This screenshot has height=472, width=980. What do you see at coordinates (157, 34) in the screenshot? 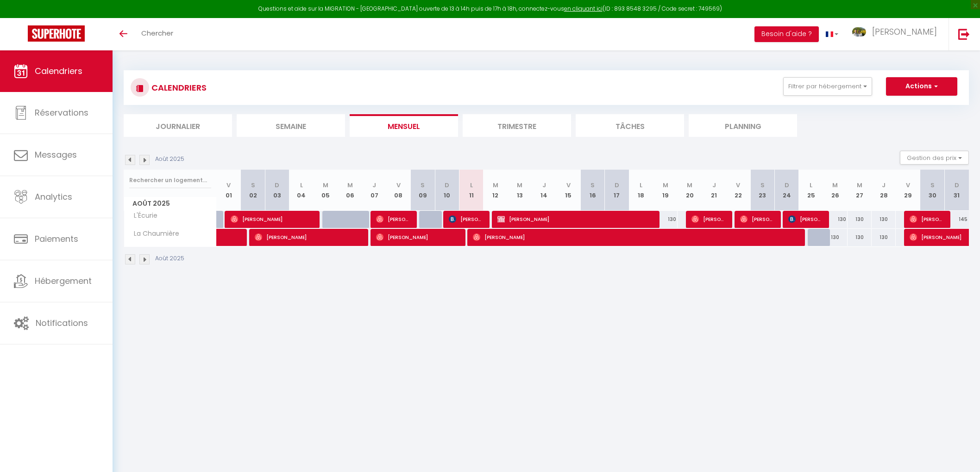
I see `a: Chercher` at bounding box center [157, 34].